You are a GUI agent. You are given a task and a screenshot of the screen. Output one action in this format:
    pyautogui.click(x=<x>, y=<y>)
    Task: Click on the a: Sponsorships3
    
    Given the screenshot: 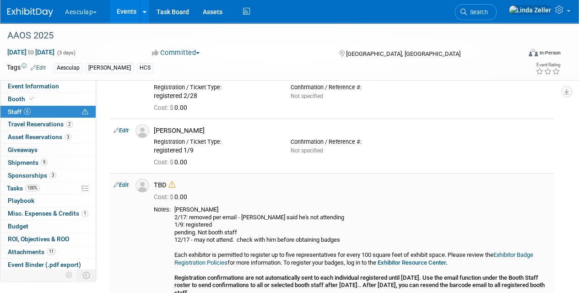 What is the action you would take?
    pyautogui.click(x=48, y=175)
    